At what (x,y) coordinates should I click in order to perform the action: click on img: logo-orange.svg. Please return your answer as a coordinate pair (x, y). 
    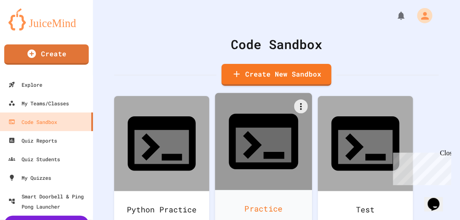
    Looking at the image, I should click on (47, 19).